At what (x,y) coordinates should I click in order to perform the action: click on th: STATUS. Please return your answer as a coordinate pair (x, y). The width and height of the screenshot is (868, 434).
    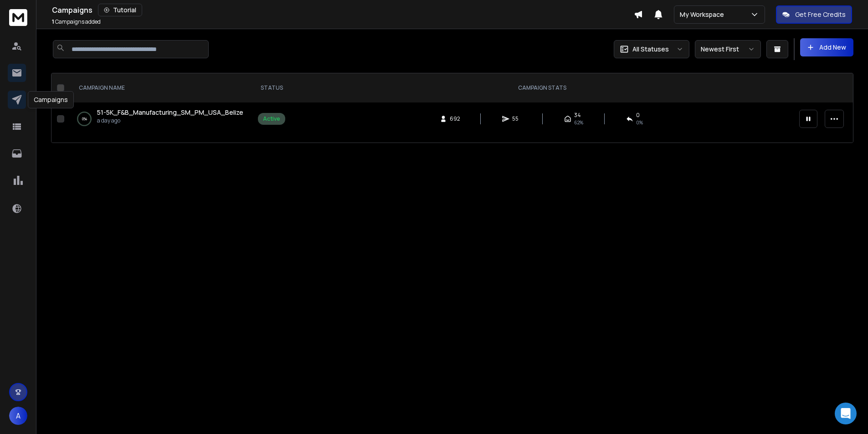
    Looking at the image, I should click on (272, 87).